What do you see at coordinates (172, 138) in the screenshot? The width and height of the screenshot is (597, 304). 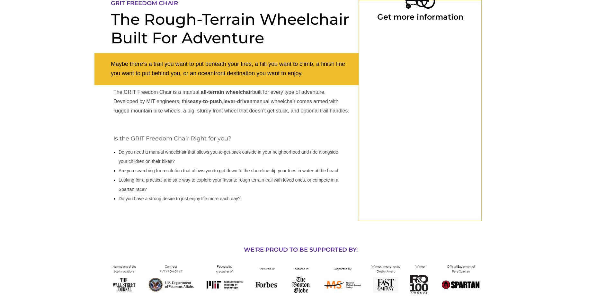 I see `span: Is the GRIT Freedom Chair Right for you?` at bounding box center [172, 138].